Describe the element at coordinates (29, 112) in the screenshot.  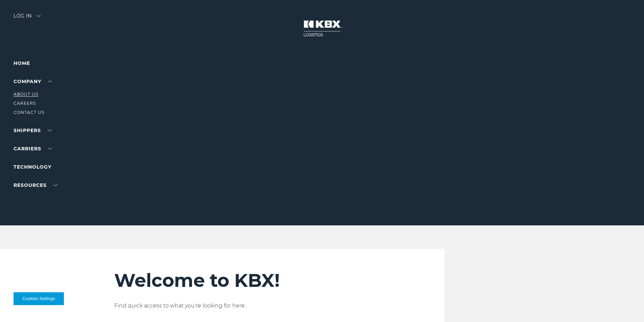
I see `a: Contact Us` at that location.